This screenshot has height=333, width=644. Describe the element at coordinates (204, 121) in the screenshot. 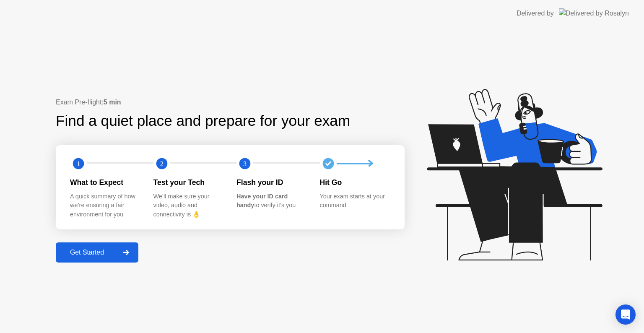

I see `div: Find a quiet place and prepare for your exam` at that location.